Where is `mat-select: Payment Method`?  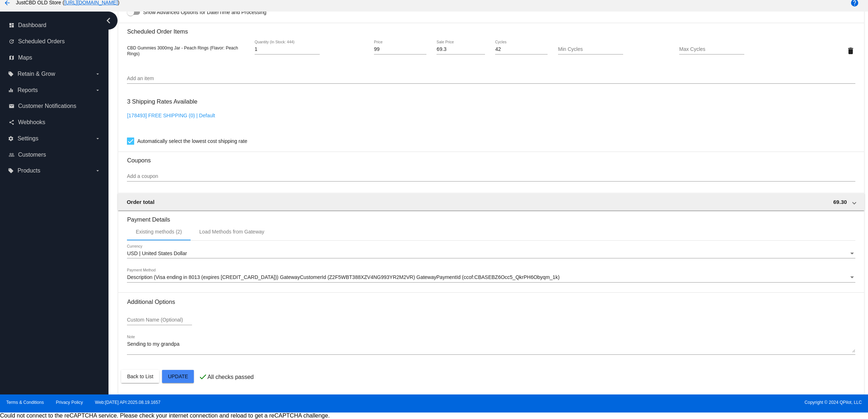 mat-select: Payment Method is located at coordinates (491, 278).